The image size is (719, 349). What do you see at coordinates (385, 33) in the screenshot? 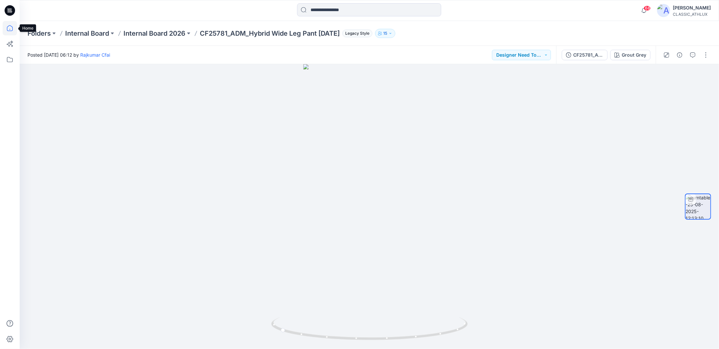
I see `button: 15` at bounding box center [385, 33].